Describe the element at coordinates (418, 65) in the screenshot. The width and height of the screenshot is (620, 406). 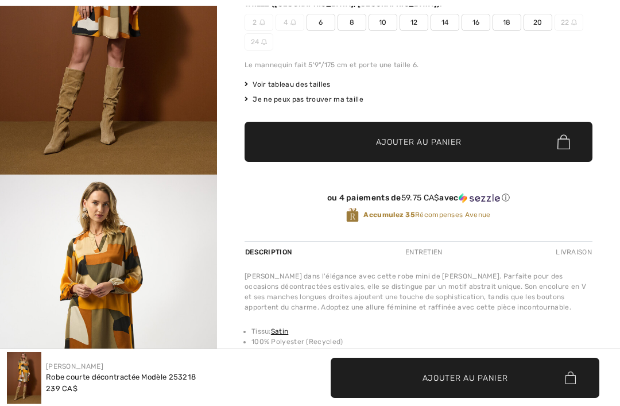
I see `div: Le mannequin fait 5'9"/175 cm et porte une taille 6.` at that location.